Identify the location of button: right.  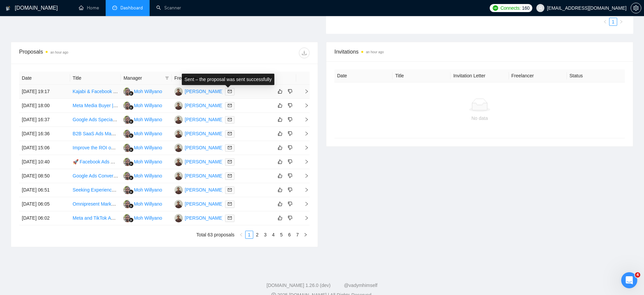
(306, 235).